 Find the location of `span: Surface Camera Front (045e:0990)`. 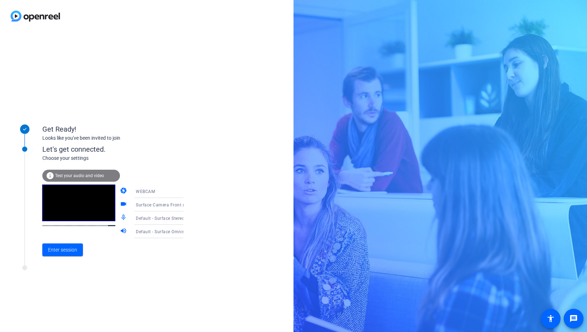

span: Surface Camera Front (045e:0990) is located at coordinates (172, 205).